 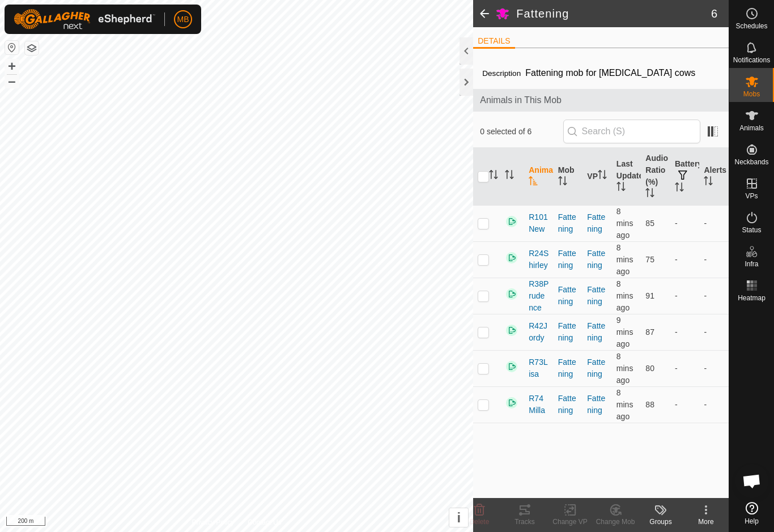 What do you see at coordinates (213, 522) in the screenshot?
I see `a: Privacy Policy` at bounding box center [213, 522].